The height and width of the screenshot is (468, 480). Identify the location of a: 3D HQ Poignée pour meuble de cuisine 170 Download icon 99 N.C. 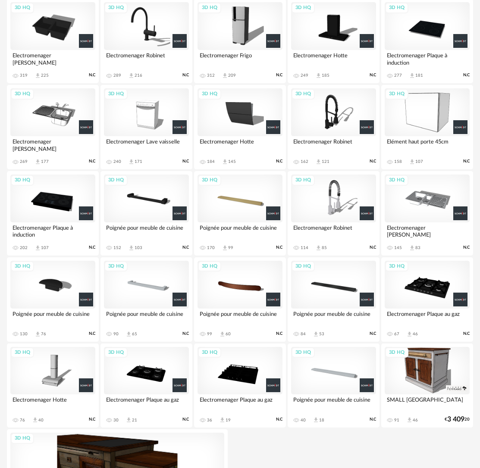
(240, 213).